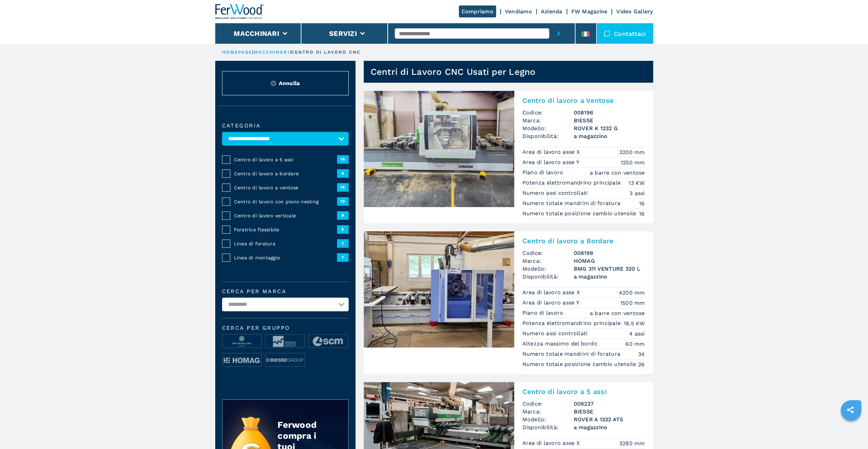 The height and width of the screenshot is (449, 868). I want to click on h3: 008196, so click(609, 112).